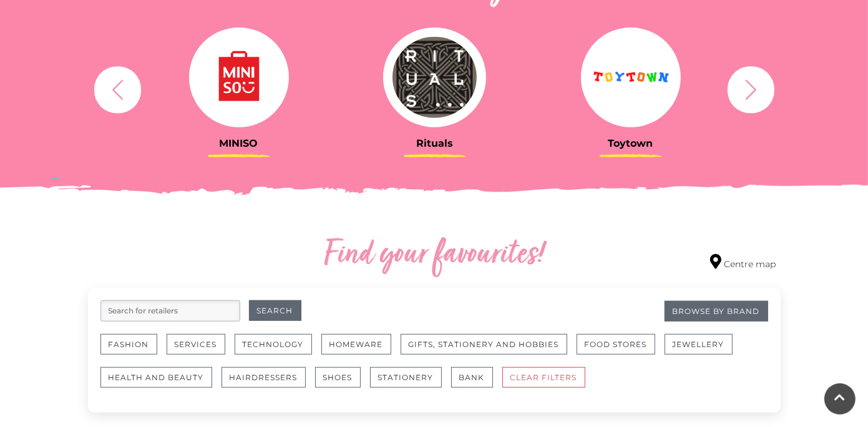  I want to click on a: Fashion, so click(134, 350).